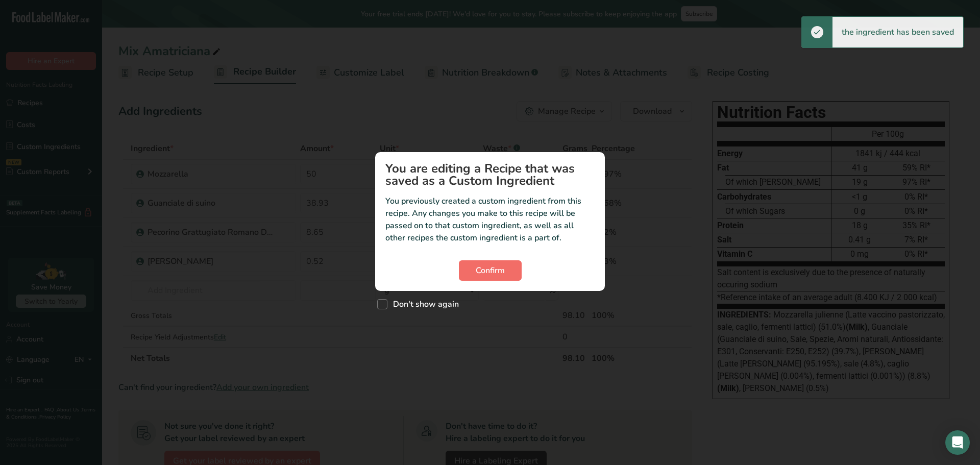  I want to click on button: Confirm, so click(490, 270).